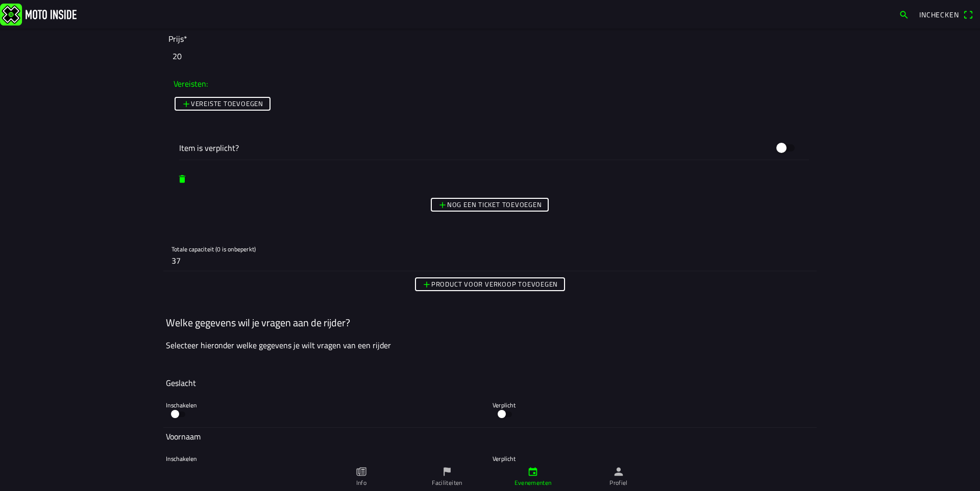 This screenshot has width=980, height=491. What do you see at coordinates (222, 104) in the screenshot?
I see `ion-button: Vereiste toevoegen` at bounding box center [222, 104].